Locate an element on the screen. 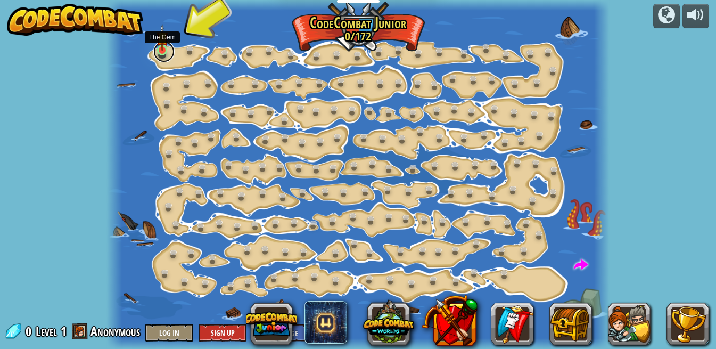 Image resolution: width=716 pixels, height=349 pixels. button: Sign Up is located at coordinates (223, 332).